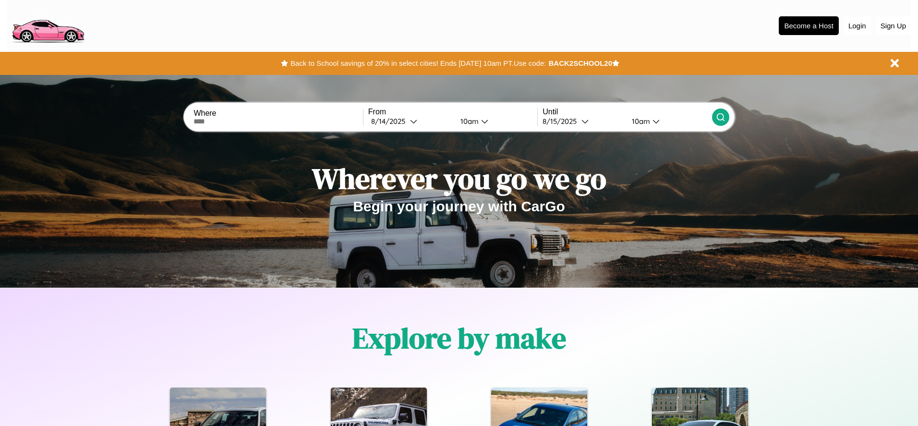 This screenshot has width=918, height=426. Describe the element at coordinates (390, 121) in the screenshot. I see `div: 8 / 14 / 2025` at that location.